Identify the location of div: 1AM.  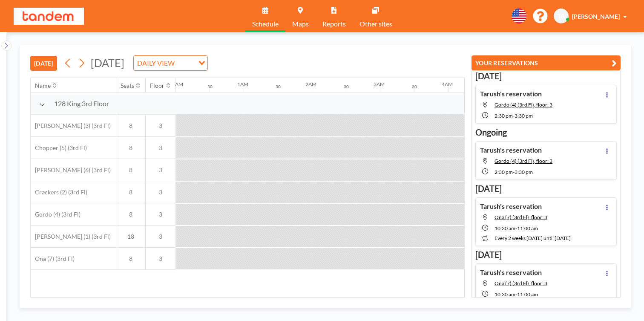
(243, 84).